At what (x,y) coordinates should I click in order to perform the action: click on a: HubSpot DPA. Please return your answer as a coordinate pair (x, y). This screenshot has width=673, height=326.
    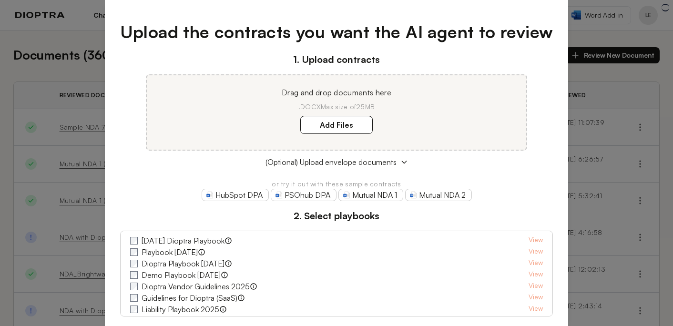
    Looking at the image, I should click on (235, 195).